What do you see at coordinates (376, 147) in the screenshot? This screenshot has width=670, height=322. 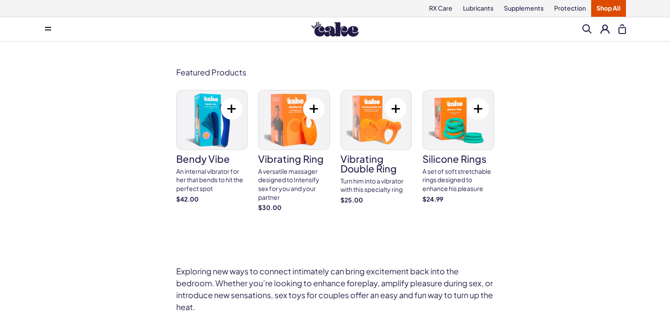 I see `a: vibrating double ring vibrating double ring Turn him into a vibrator with this specialty ring $25.00` at bounding box center [376, 147].